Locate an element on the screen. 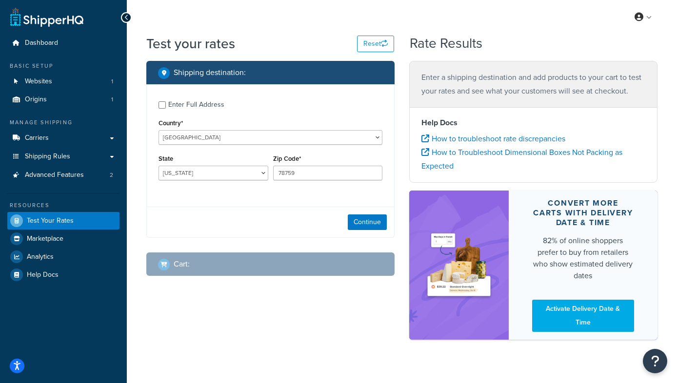  span: 2 is located at coordinates (111, 175).